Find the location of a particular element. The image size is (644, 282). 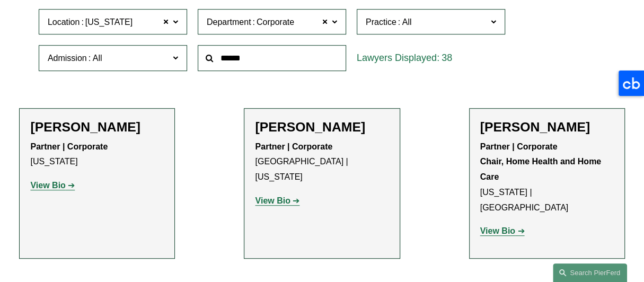

span: Corporate is located at coordinates (275, 22).